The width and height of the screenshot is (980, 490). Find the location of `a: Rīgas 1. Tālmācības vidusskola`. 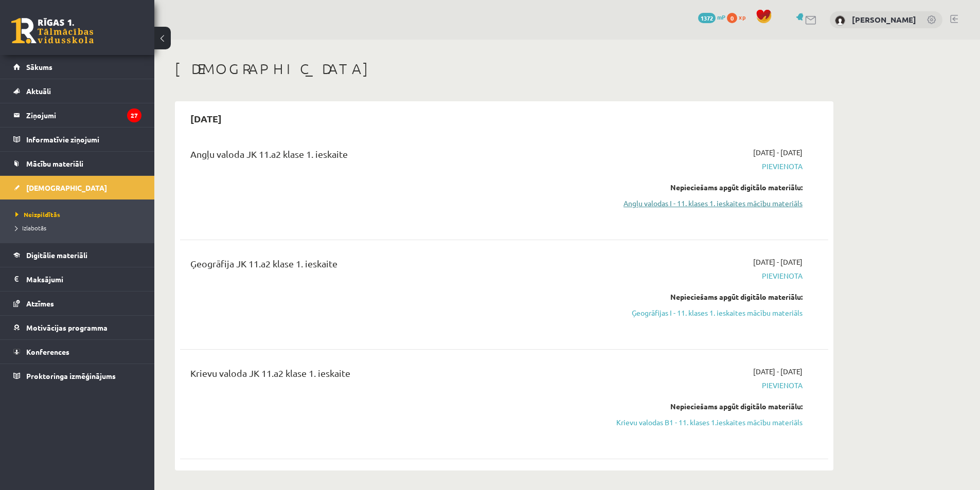

a: Rīgas 1. Tālmācības vidusskola is located at coordinates (52, 31).